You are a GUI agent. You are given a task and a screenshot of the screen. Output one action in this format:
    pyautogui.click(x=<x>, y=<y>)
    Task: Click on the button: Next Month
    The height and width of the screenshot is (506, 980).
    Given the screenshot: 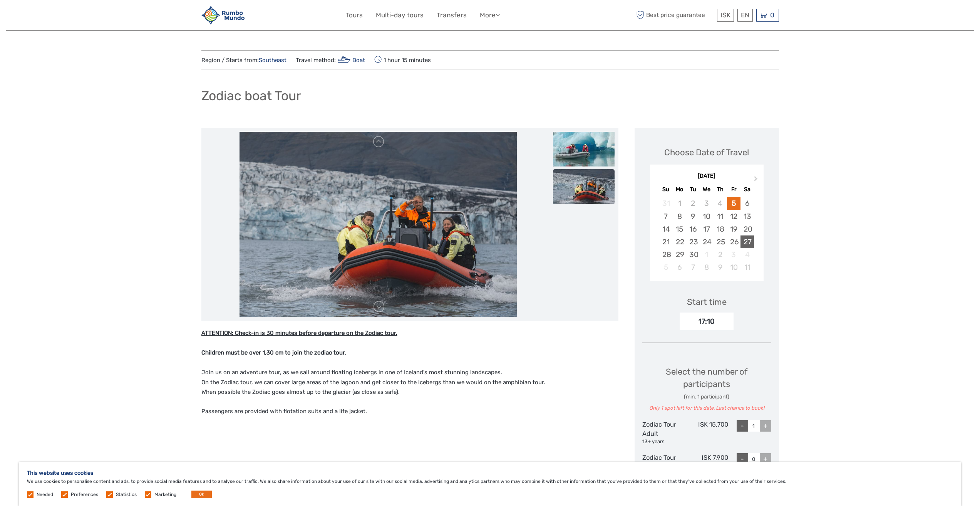 What is the action you would take?
    pyautogui.click(x=757, y=180)
    